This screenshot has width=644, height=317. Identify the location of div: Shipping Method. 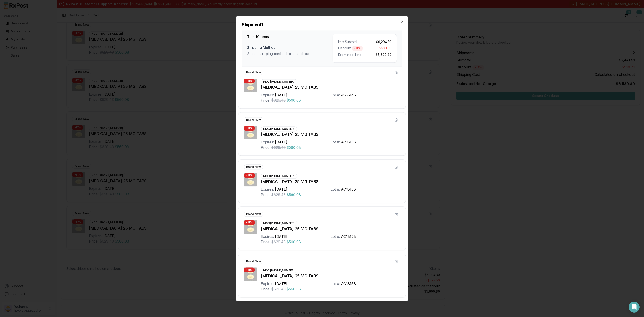
(290, 47).